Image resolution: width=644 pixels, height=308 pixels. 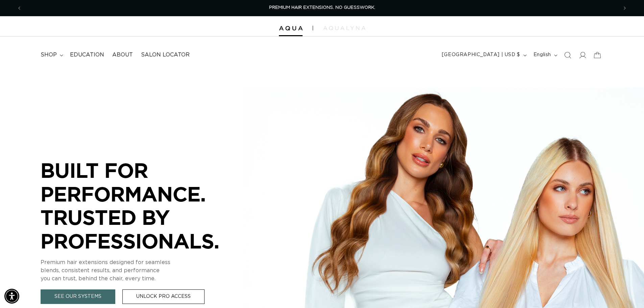 What do you see at coordinates (87, 55) in the screenshot?
I see `a: Education` at bounding box center [87, 55].